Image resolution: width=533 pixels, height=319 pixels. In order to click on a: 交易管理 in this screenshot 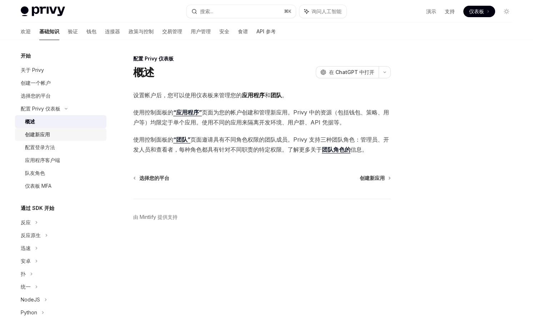, I will do `click(172, 31)`.